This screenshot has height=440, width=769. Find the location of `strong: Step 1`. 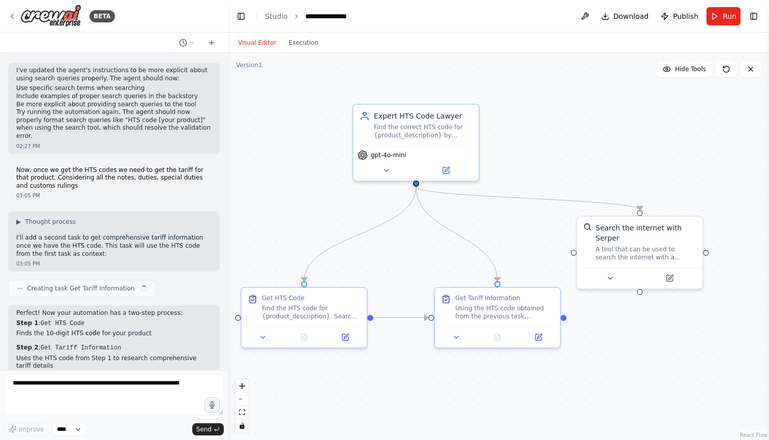

strong: Step 1 is located at coordinates (27, 323).